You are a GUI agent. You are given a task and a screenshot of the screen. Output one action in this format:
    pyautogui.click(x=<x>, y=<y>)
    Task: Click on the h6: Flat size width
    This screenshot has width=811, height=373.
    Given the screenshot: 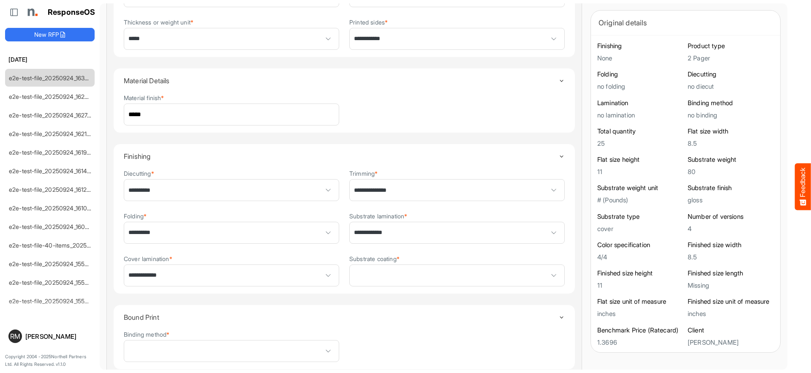 What is the action you would take?
    pyautogui.click(x=731, y=131)
    